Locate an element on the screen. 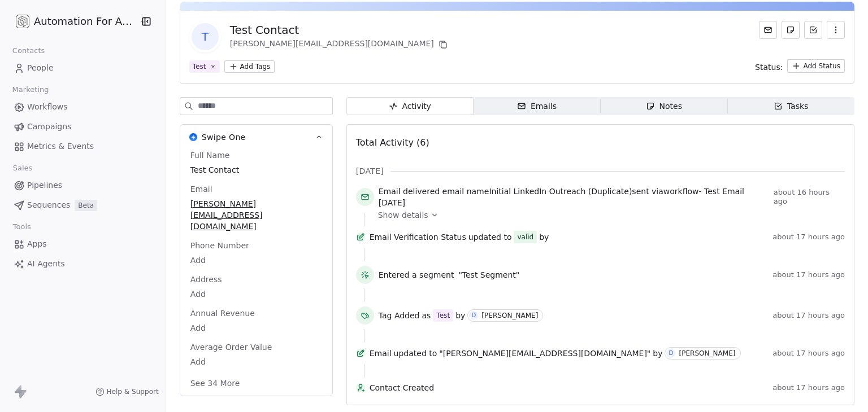 The height and width of the screenshot is (412, 868). span: AI Agents is located at coordinates (46, 264).